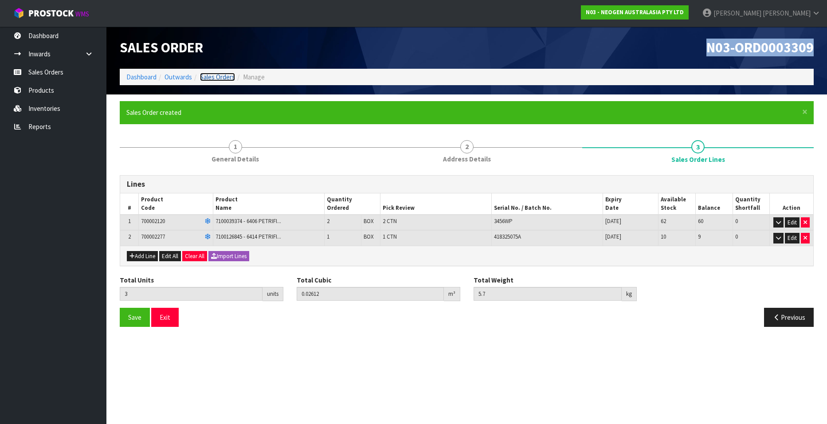  What do you see at coordinates (314, 280) in the screenshot?
I see `label: Total Cubic` at bounding box center [314, 280].